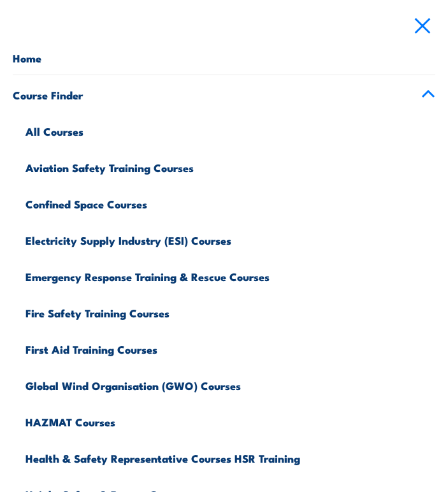 This screenshot has height=492, width=448. What do you see at coordinates (230, 129) in the screenshot?
I see `a: All Courses` at bounding box center [230, 129].